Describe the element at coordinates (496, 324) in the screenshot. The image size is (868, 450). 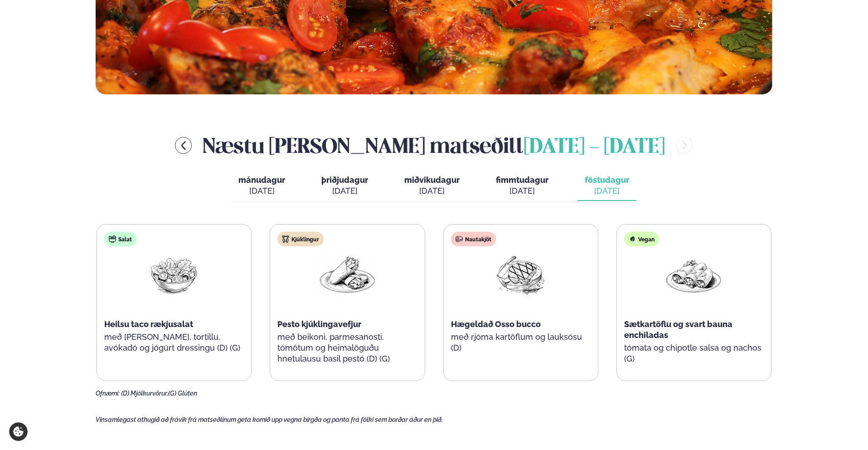
I see `span: Hægeldað Osso bucco` at that location.